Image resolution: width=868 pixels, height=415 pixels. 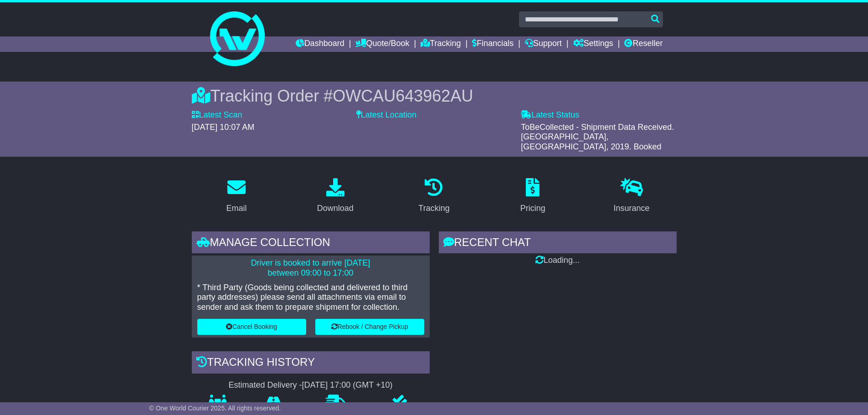 What do you see at coordinates (543, 44) in the screenshot?
I see `a: Support` at bounding box center [543, 44].